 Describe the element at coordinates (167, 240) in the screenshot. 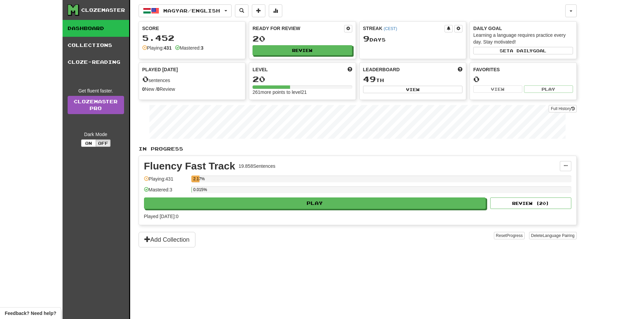

I see `button: Add Collection` at that location.